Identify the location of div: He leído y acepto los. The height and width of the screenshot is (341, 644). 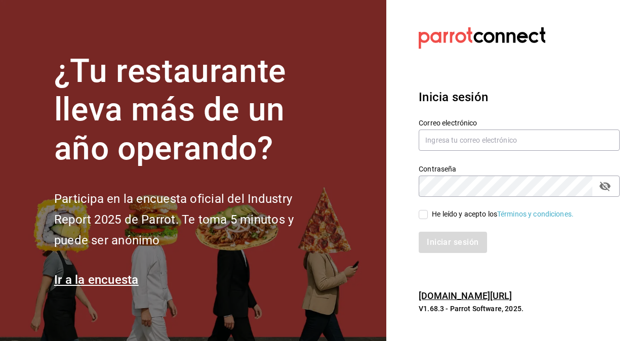
(503, 214).